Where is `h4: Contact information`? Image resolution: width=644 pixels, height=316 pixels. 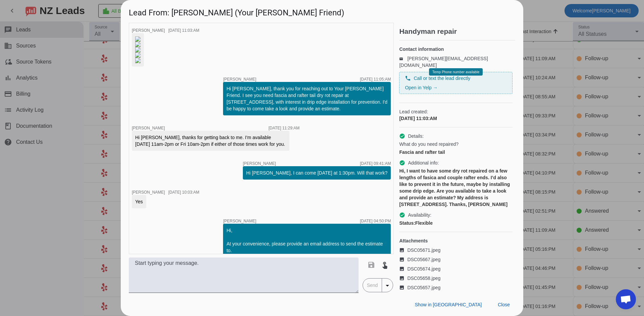
h4: Contact information is located at coordinates (456, 50).